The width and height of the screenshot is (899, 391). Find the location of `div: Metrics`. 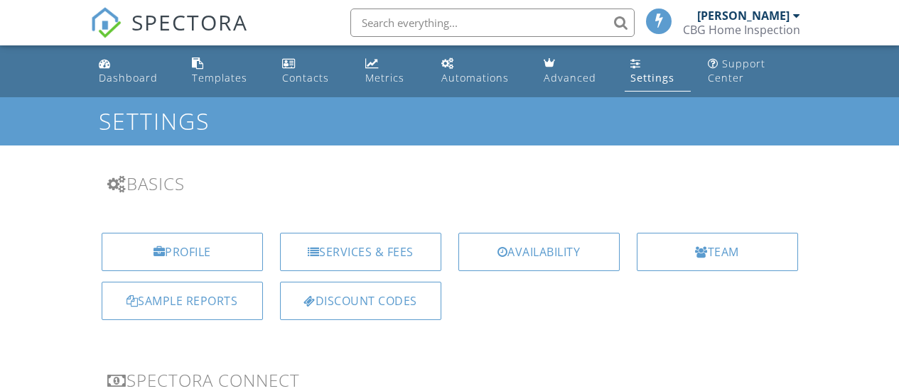

div: Metrics is located at coordinates (384, 77).